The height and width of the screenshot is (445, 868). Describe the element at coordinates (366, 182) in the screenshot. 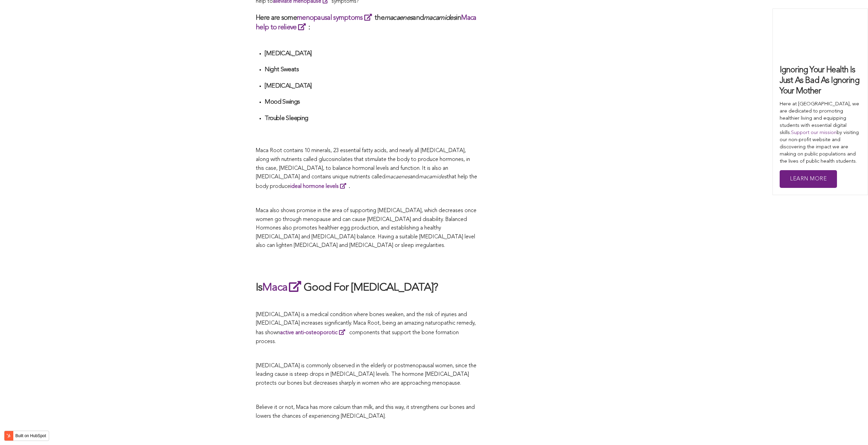

I see `span: that help the body produce` at that location.